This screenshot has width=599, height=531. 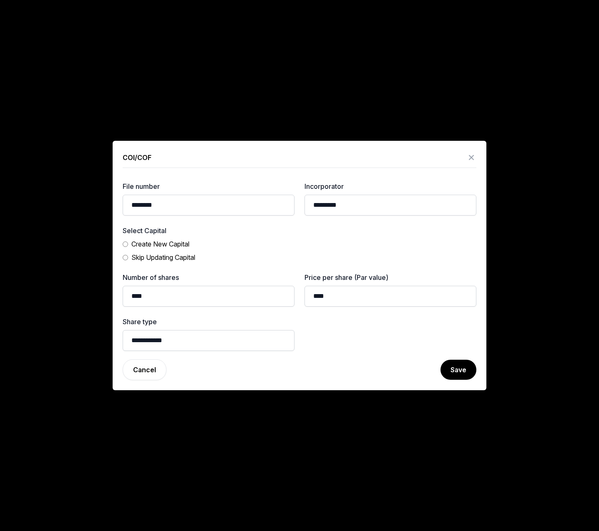 I want to click on div: Select Capital, so click(x=300, y=230).